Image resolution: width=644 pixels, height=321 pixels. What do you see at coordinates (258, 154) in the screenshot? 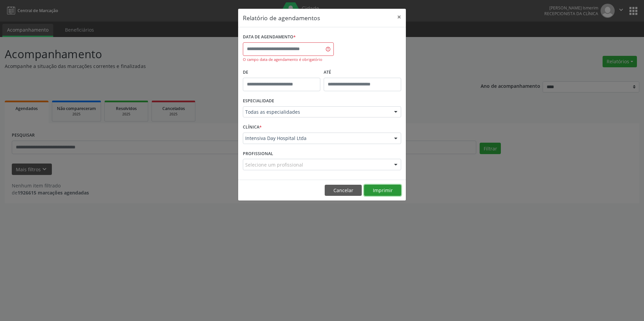
I see `label: PROFISSIONAL` at bounding box center [258, 154].